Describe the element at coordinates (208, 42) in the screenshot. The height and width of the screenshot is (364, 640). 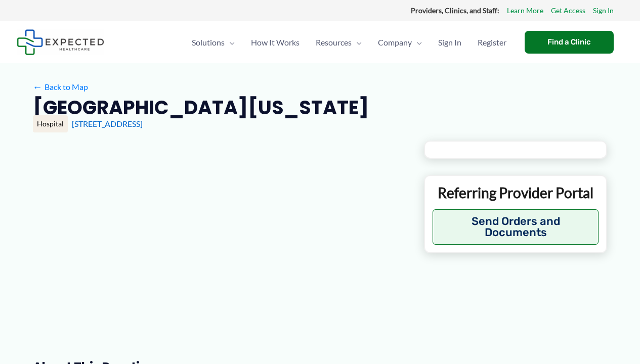
I see `span: Solutions` at that location.